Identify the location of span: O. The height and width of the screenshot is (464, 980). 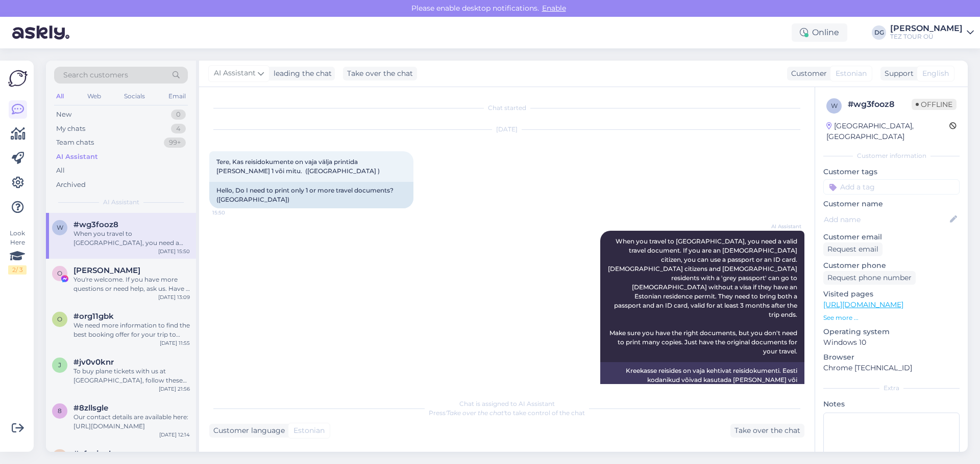
(60, 273).